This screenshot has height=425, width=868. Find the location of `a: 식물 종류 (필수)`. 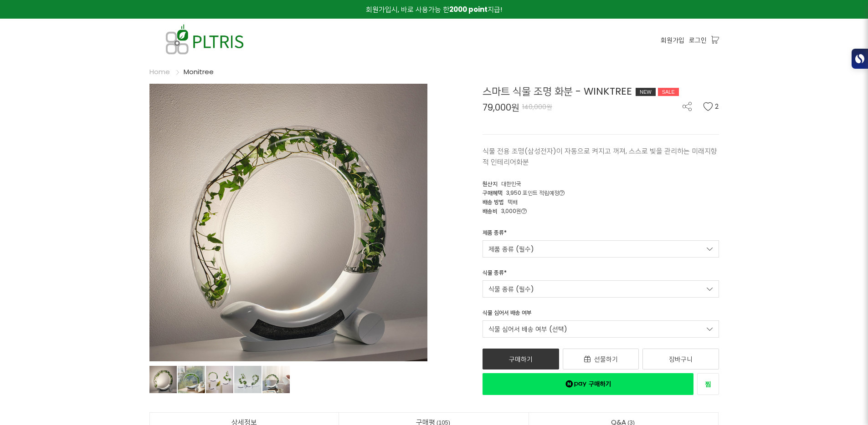

a: 식물 종류 (필수) is located at coordinates (600, 289).